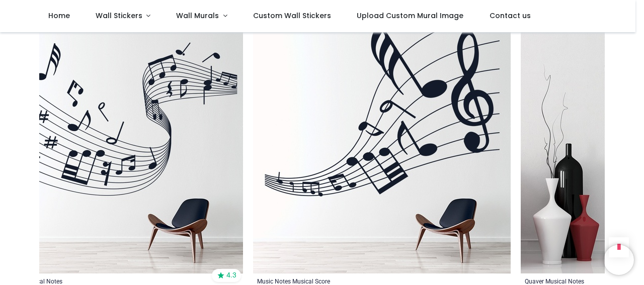  I want to click on span: Contact us, so click(510, 16).